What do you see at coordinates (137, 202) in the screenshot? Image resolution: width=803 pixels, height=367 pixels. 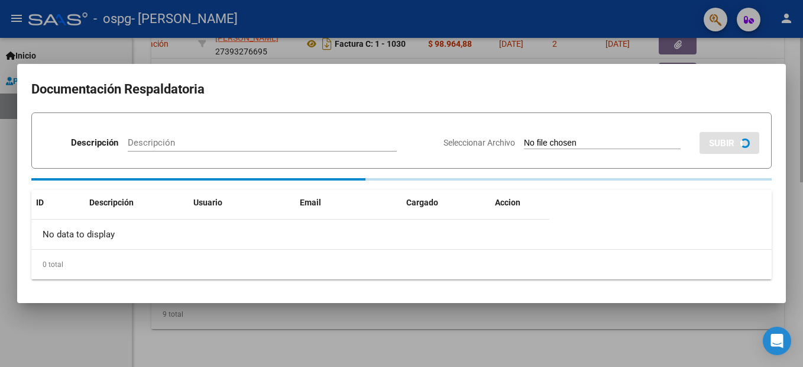 I see `datatable-header-cell: Descripción` at bounding box center [137, 202].